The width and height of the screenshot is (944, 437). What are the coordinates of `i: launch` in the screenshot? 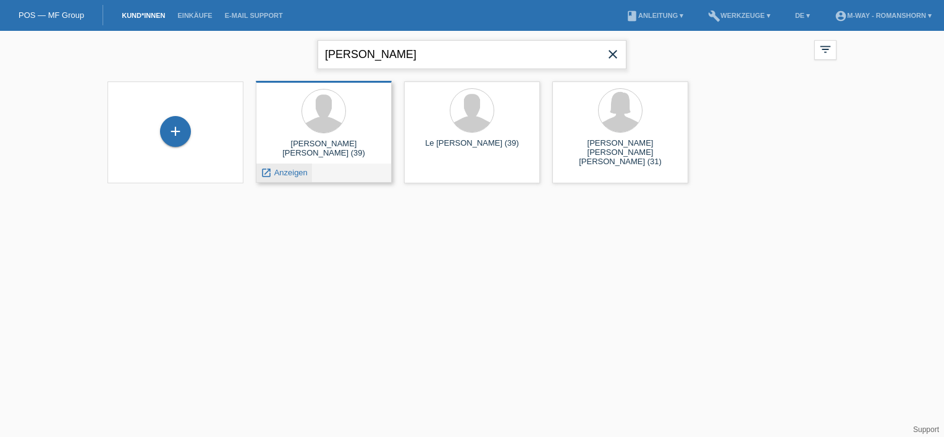 It's located at (266, 173).